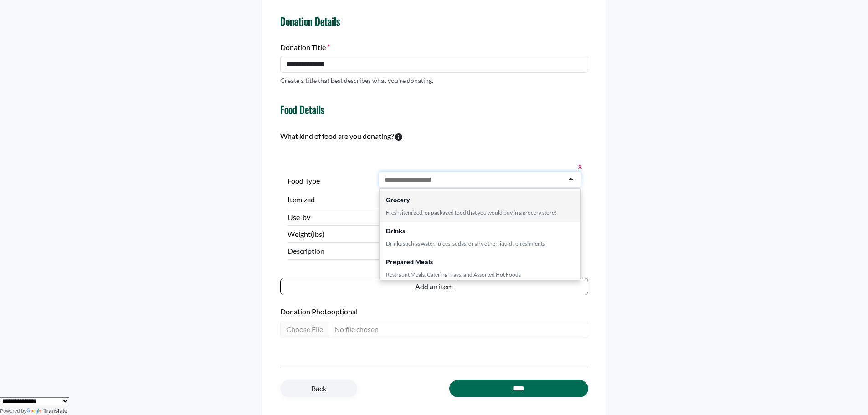  Describe the element at coordinates (317, 234) in the screenshot. I see `span: (lbs)` at that location.